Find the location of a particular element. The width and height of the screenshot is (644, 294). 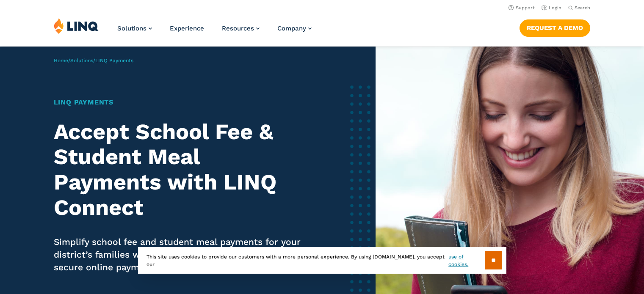

a: Support is located at coordinates (522, 7).